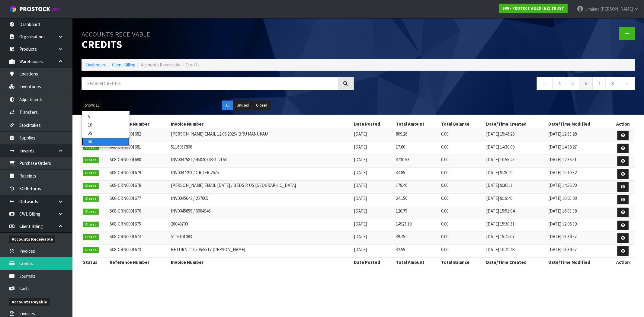  I want to click on td: S08-CRN0001679, so click(138, 174).